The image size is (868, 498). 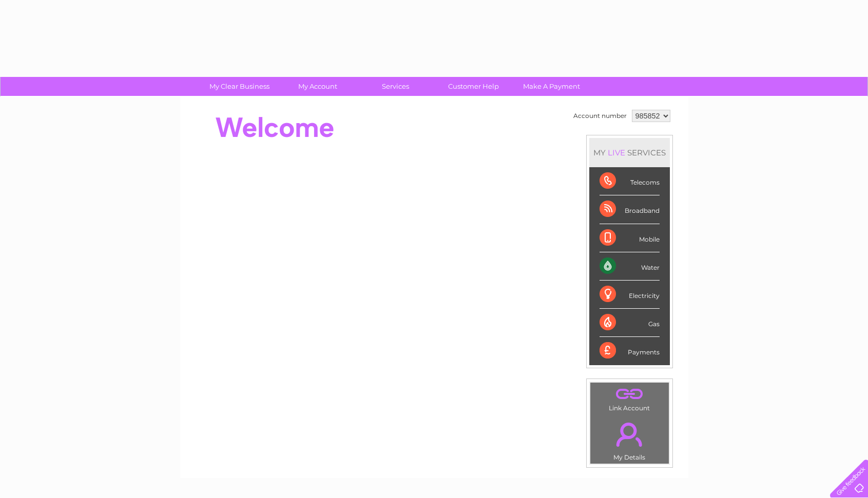 I want to click on a: Make A Payment, so click(x=551, y=86).